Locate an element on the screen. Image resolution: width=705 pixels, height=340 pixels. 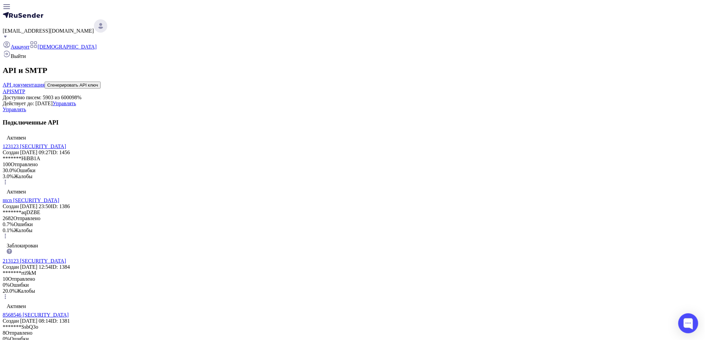
span: API is located at coordinates (7, 91).